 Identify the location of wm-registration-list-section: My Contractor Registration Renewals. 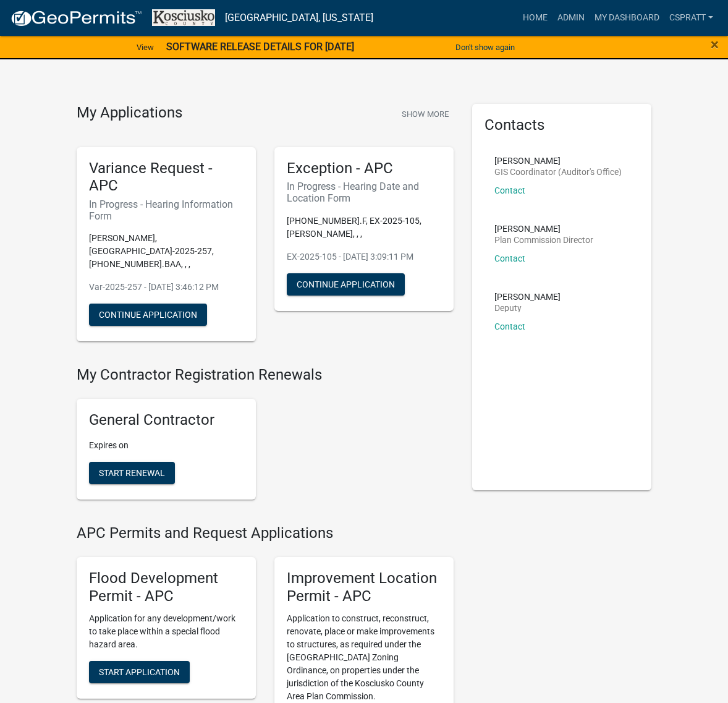
(265, 438).